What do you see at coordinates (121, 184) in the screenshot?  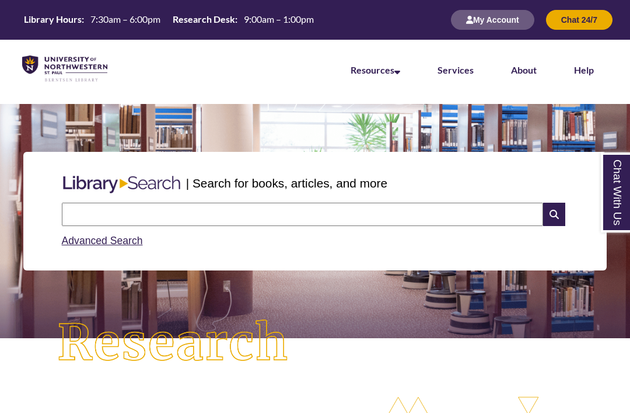 I see `img: Libary Search` at bounding box center [121, 184].